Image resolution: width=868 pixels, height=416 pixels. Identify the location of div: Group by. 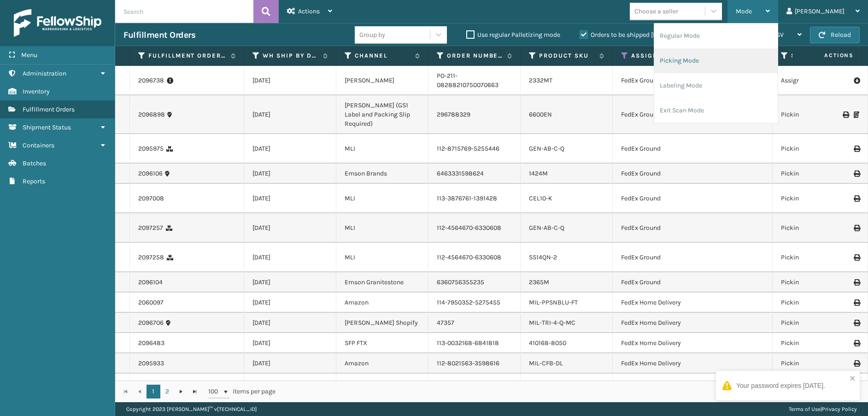
(372, 35).